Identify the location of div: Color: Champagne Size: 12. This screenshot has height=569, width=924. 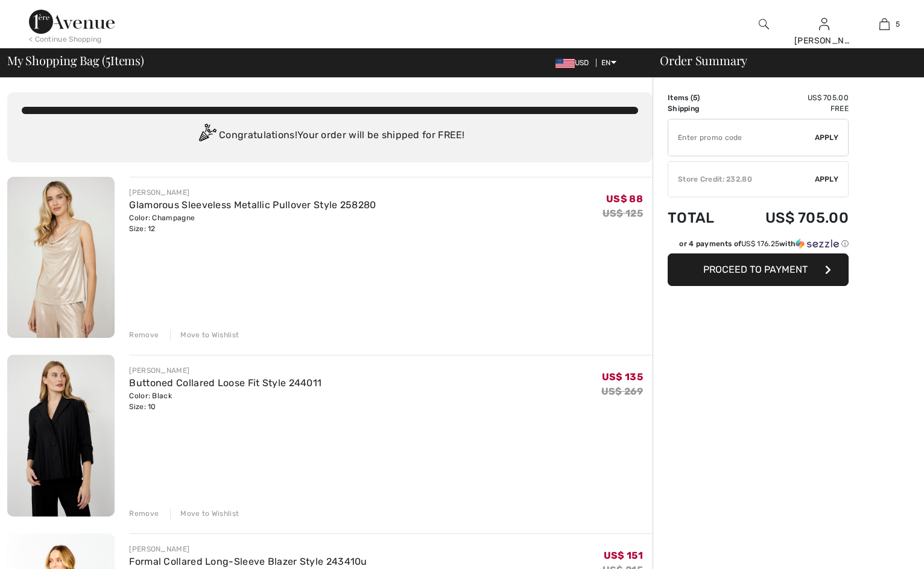
(252, 223).